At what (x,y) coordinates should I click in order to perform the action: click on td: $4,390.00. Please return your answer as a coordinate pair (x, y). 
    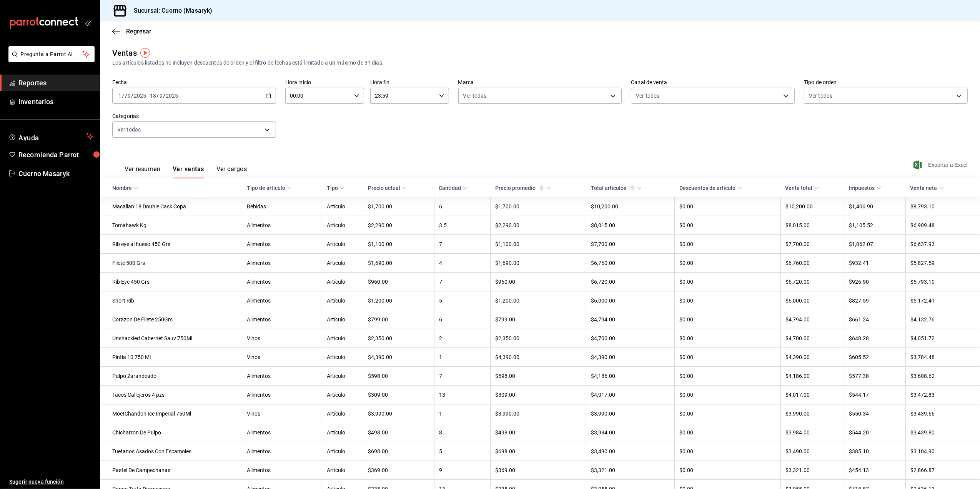
    Looking at the image, I should click on (812, 358).